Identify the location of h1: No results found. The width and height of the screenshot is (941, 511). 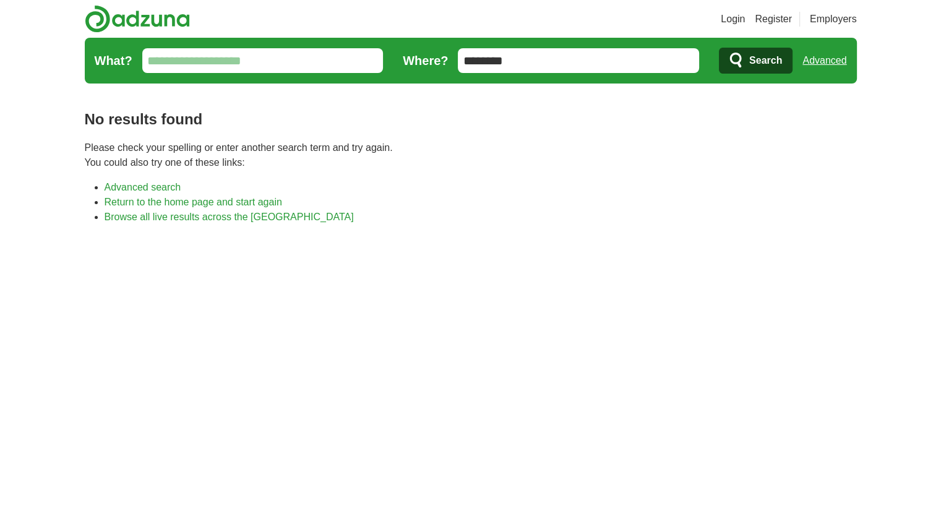
(471, 119).